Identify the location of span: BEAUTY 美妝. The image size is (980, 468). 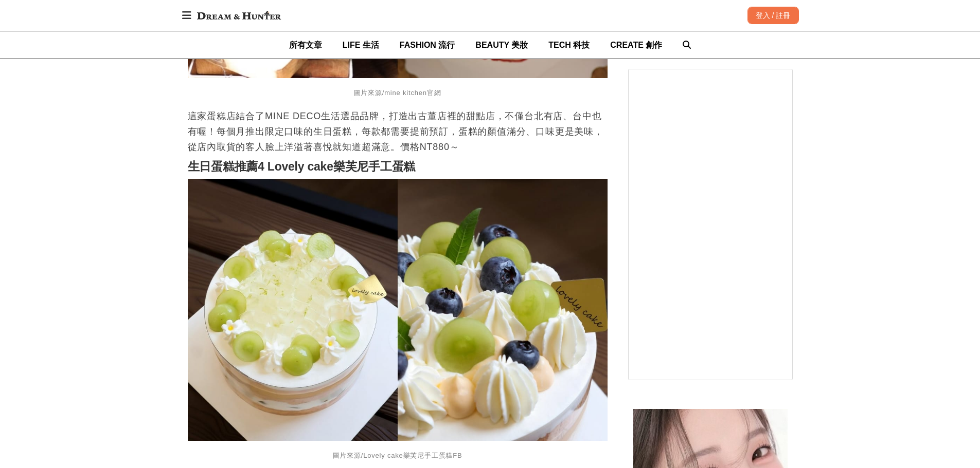
(502, 45).